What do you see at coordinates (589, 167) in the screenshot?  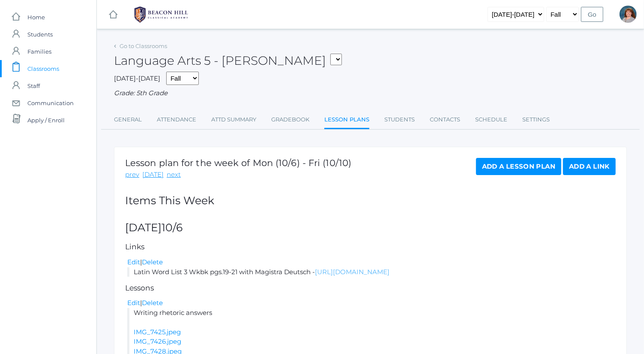 I see `a: Add a Link` at bounding box center [589, 167].